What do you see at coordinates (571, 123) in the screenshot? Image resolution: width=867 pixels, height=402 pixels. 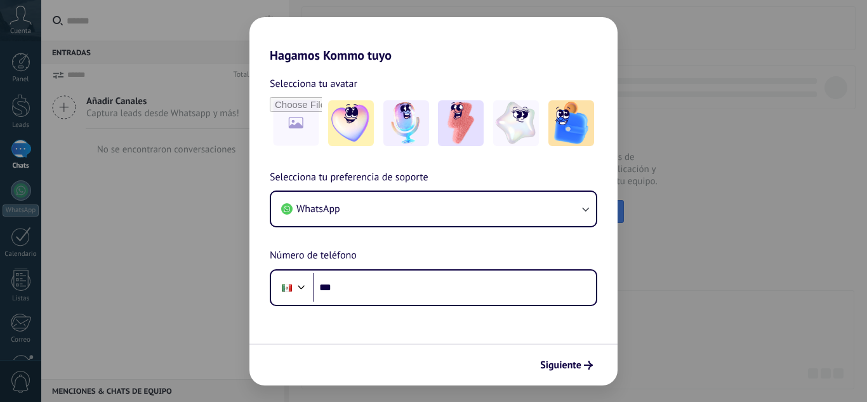 I see `img: -5.jpeg` at bounding box center [571, 123].